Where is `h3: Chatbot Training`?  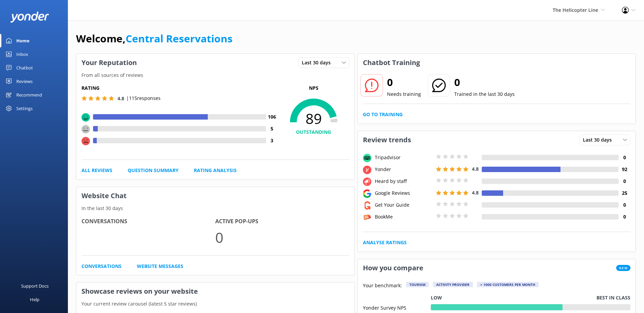 h3: Chatbot Training is located at coordinates (391, 63).